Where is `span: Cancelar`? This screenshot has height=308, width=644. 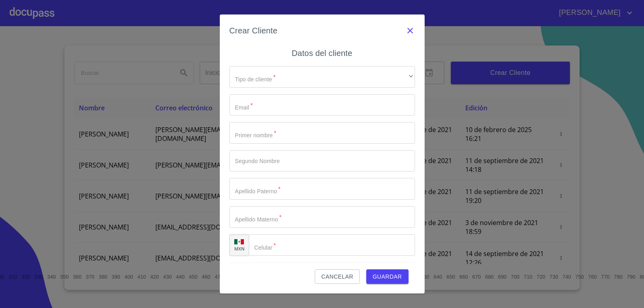
span: Cancelar is located at coordinates (337, 277).